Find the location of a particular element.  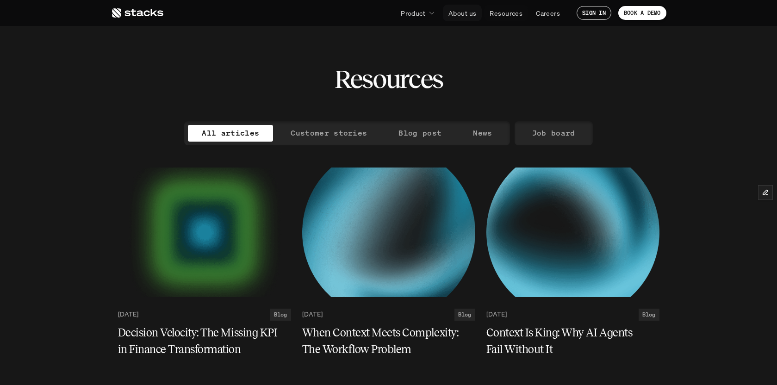

a: News is located at coordinates (482, 133).